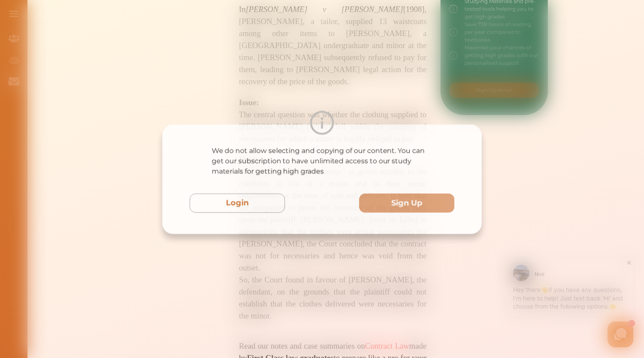  Describe the element at coordinates (101, 18) in the screenshot. I see `div: Nini` at that location.